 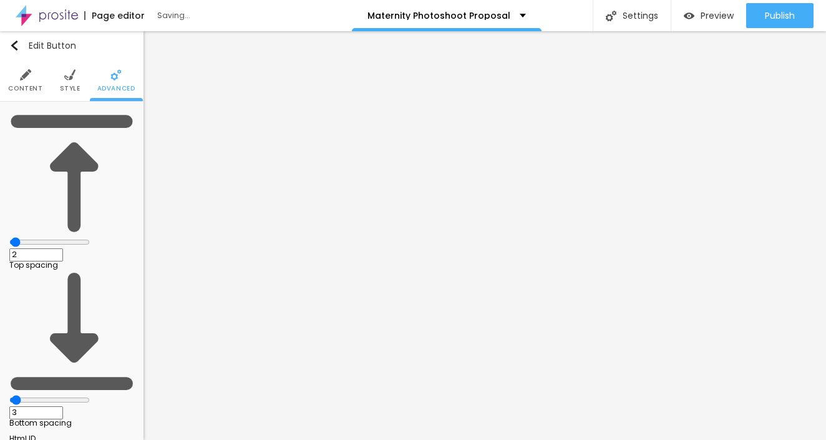 What do you see at coordinates (70, 89) in the screenshot?
I see `span: Style` at bounding box center [70, 89].